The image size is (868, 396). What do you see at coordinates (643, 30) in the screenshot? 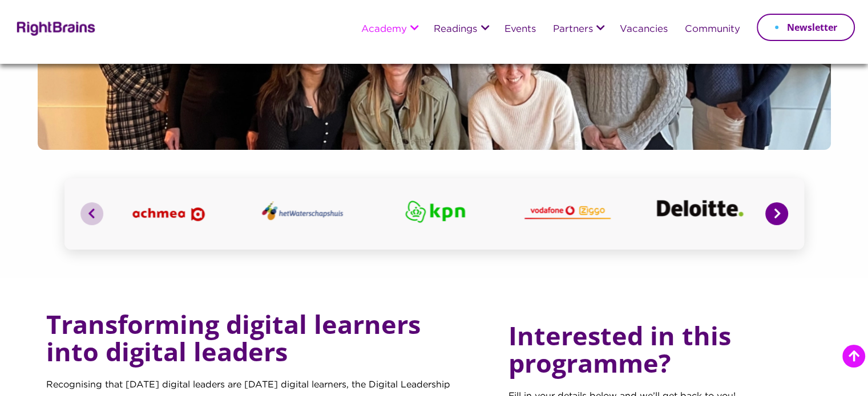
I see `a: Vacancies` at bounding box center [643, 30].